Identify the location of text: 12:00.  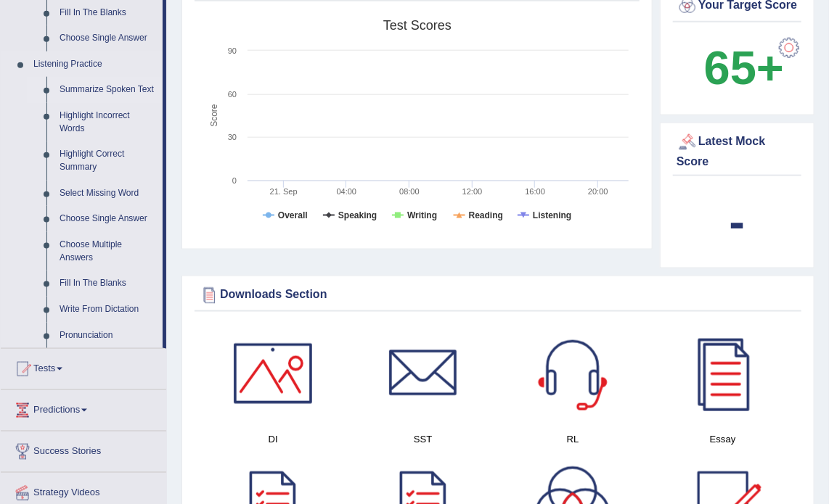
(473, 191).